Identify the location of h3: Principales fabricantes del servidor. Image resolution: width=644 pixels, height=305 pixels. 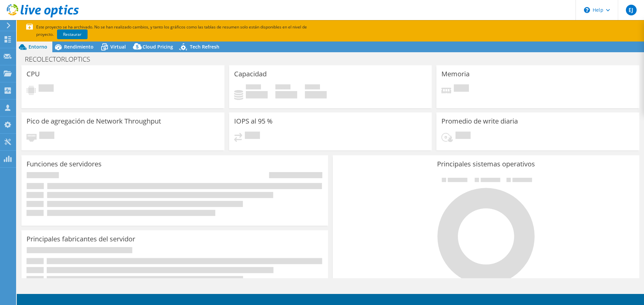
(80, 239).